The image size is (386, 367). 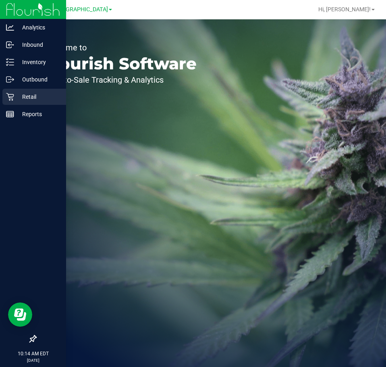 What do you see at coordinates (10, 27) in the screenshot?
I see `inline-svg: Analytics` at bounding box center [10, 27].